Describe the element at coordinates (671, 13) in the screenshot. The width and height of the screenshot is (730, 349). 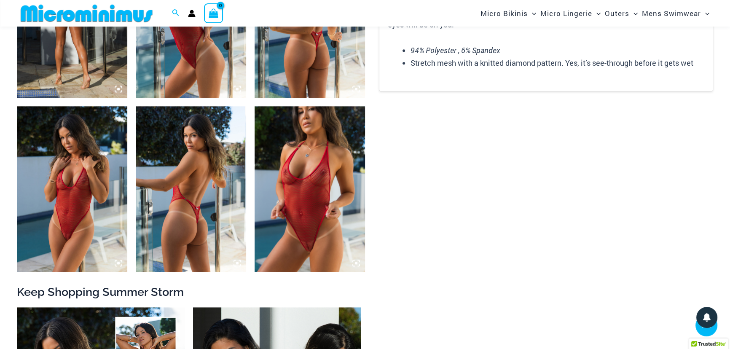
I see `span: Mens Swimwear` at that location.